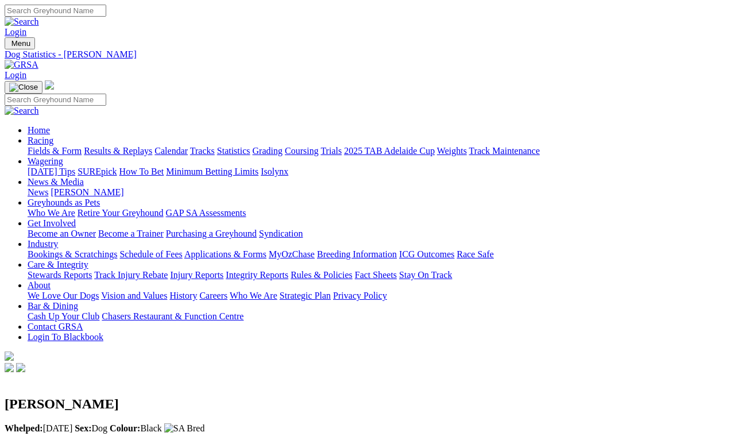  Describe the element at coordinates (376, 275) in the screenshot. I see `a: Fact Sheets` at that location.